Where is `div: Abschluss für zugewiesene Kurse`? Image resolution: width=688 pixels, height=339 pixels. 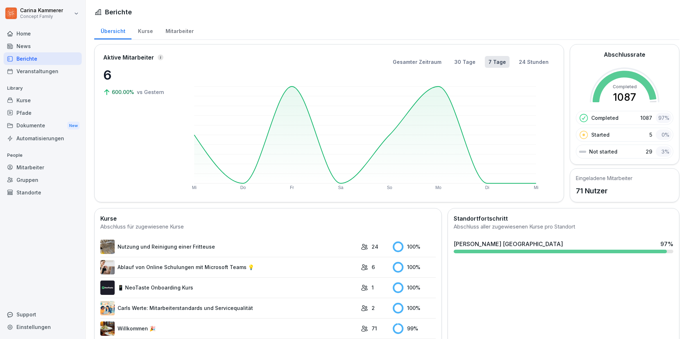
div: Abschluss für zugewiesene Kurse is located at coordinates (268, 226).